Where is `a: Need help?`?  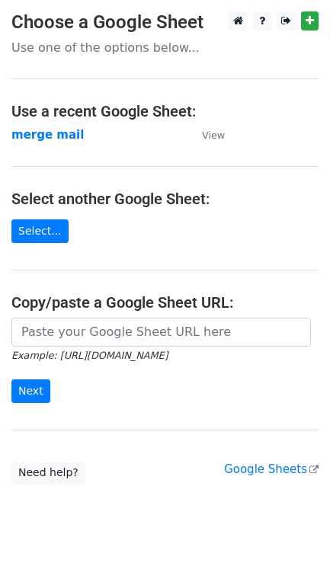 a: Need help? is located at coordinates (48, 472).